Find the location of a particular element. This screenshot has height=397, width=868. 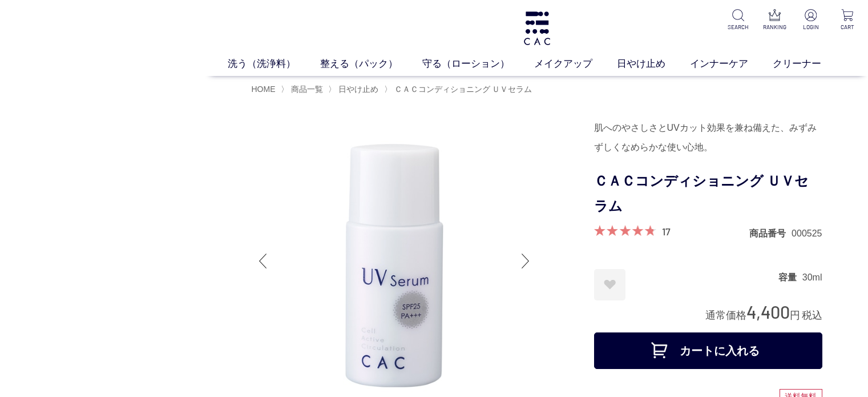

a: LOGIN is located at coordinates (810, 20).